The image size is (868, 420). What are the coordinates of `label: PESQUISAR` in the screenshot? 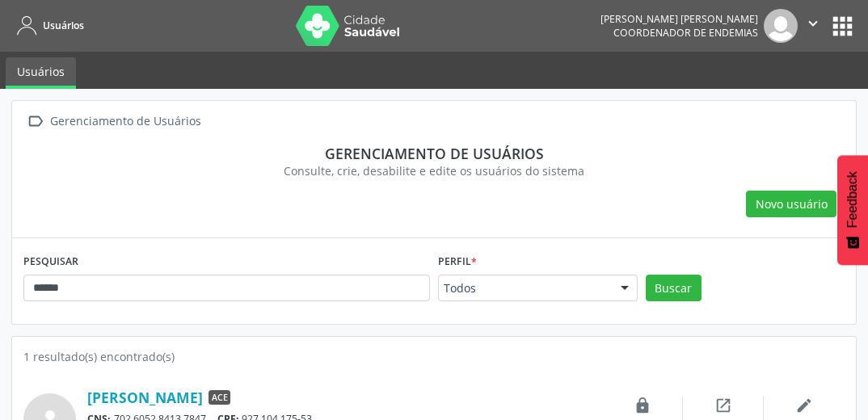 It's located at (51, 262).